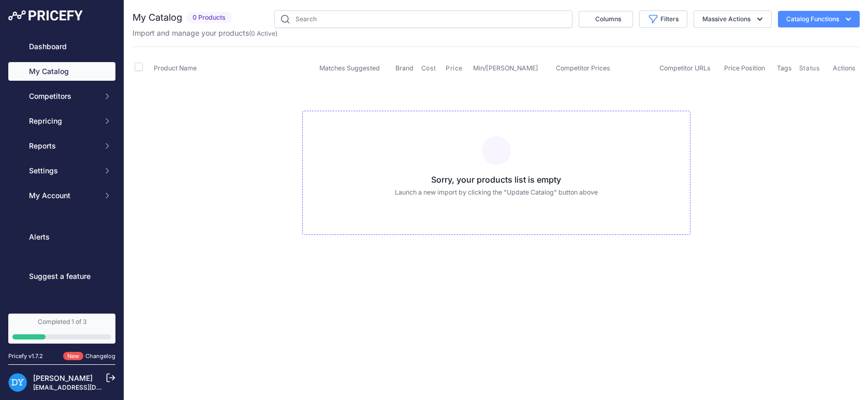 The width and height of the screenshot is (868, 400). Describe the element at coordinates (423, 19) in the screenshot. I see `input: Search` at that location.